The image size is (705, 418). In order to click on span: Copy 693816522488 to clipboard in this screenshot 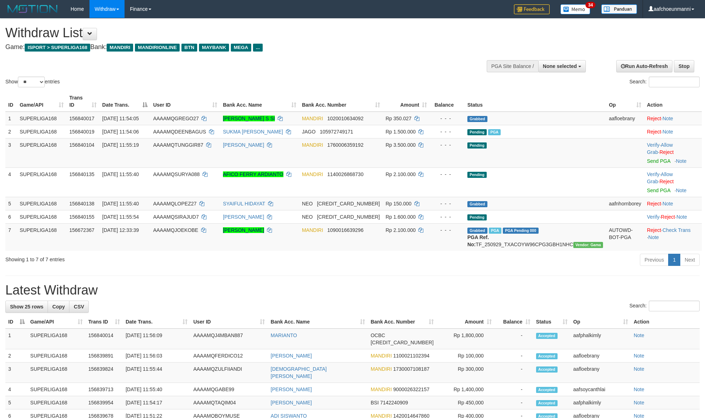, I will do `click(402, 342)`.